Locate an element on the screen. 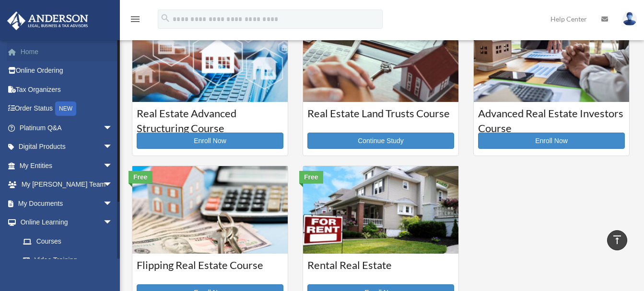 The height and width of the screenshot is (291, 644). a: Continue Study is located at coordinates (381, 141).